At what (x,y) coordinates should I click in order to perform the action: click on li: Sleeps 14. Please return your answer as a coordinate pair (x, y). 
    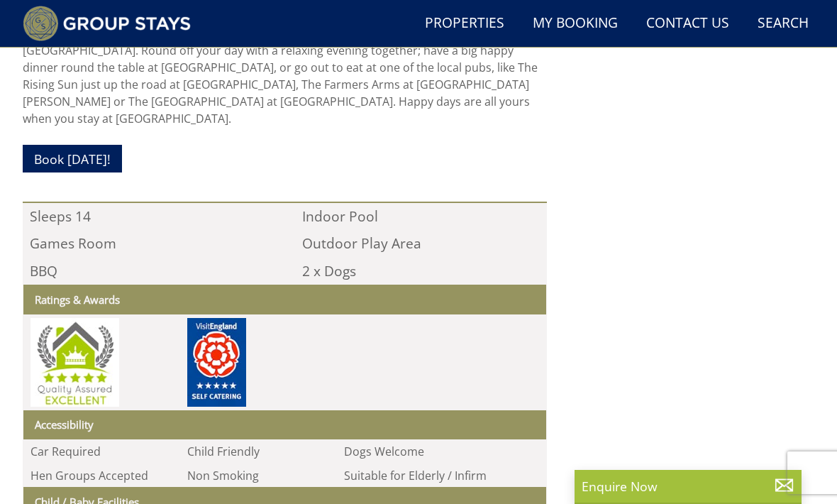
    Looking at the image, I should click on (149, 216).